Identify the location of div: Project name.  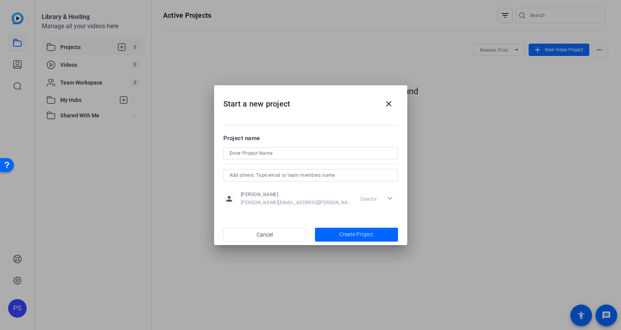
(310, 138).